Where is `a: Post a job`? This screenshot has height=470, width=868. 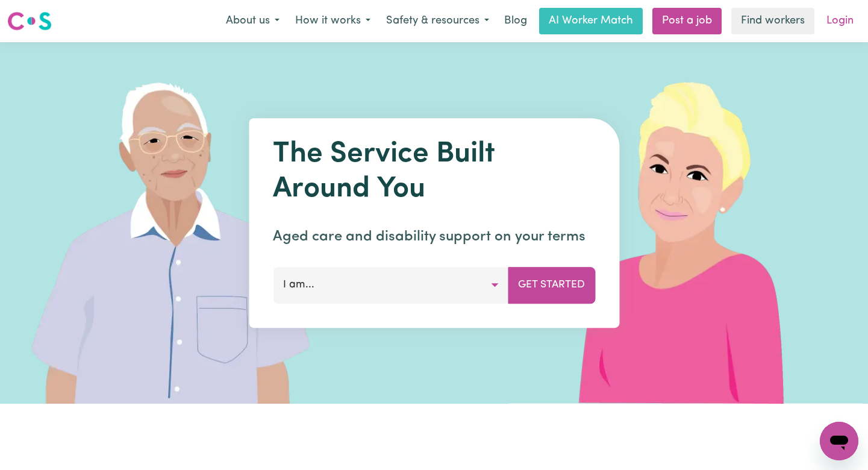 a: Post a job is located at coordinates (687, 21).